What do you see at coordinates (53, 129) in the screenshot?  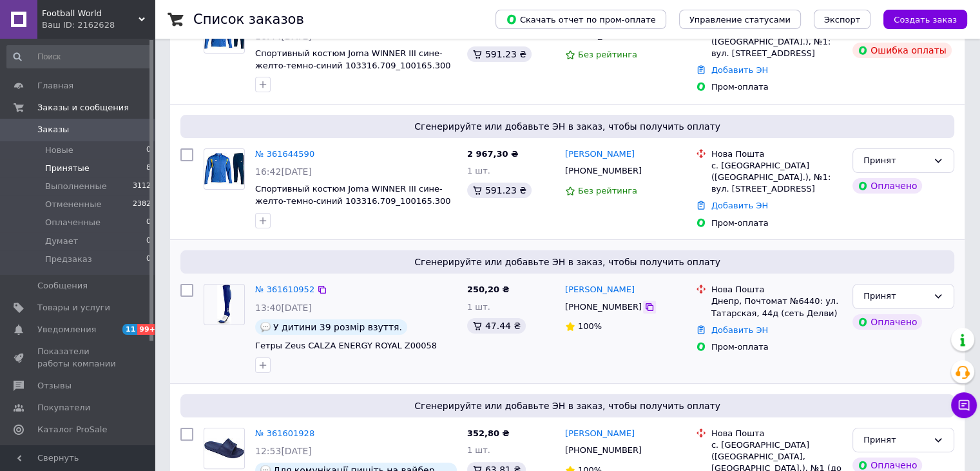 I see `span: Заказы` at bounding box center [53, 129].